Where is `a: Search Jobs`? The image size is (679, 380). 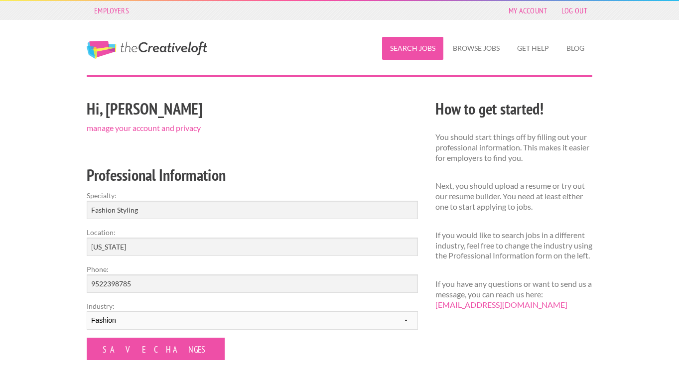 a: Search Jobs is located at coordinates (412, 48).